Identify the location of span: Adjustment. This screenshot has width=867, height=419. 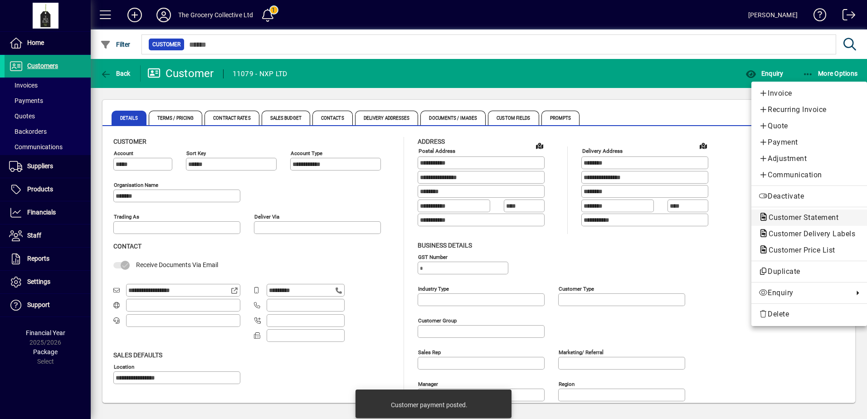
(809, 159).